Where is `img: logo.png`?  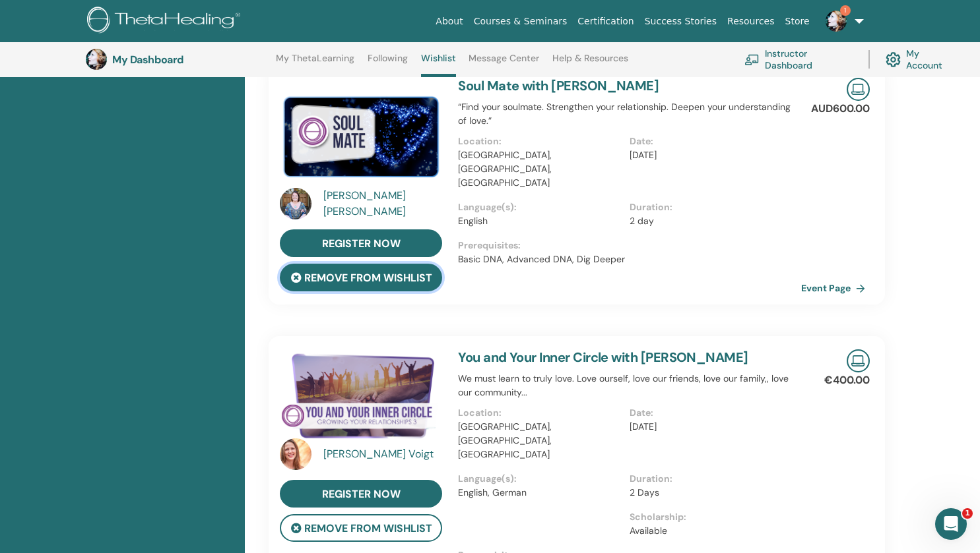 img: logo.png is located at coordinates (166, 21).